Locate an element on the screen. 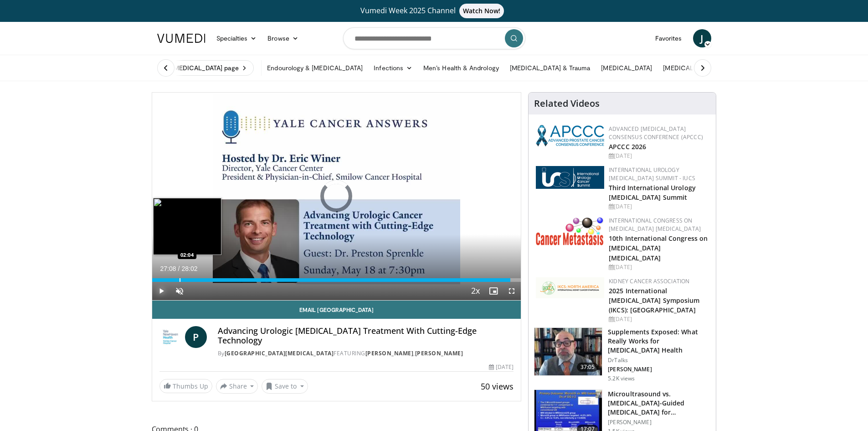 The image size is (868, 431). span: 28:02 is located at coordinates (189, 269).